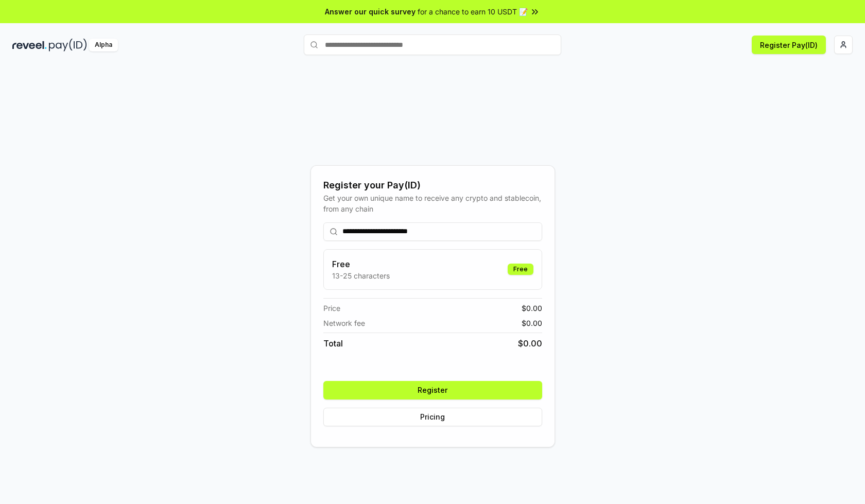 The image size is (865, 504). I want to click on span: for a chance to earn 10 USDT 📝, so click(472, 11).